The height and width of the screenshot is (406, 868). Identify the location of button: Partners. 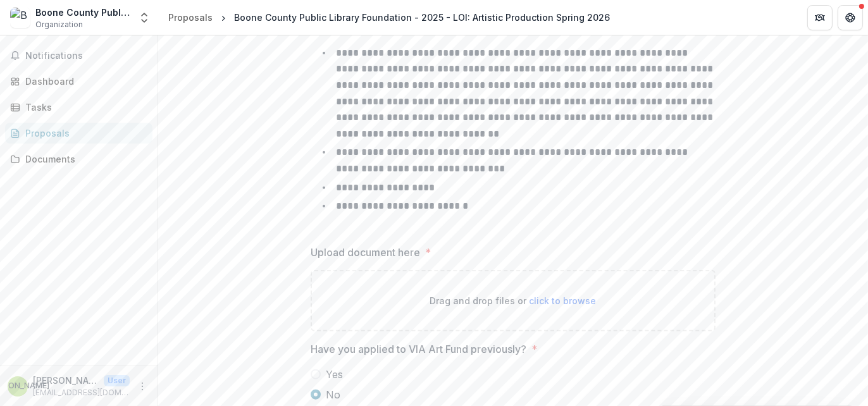
(820, 17).